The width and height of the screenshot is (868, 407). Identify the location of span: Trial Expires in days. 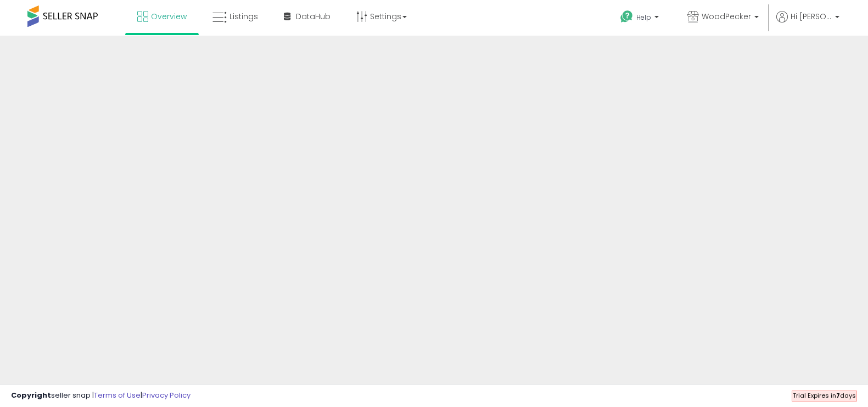
(824, 395).